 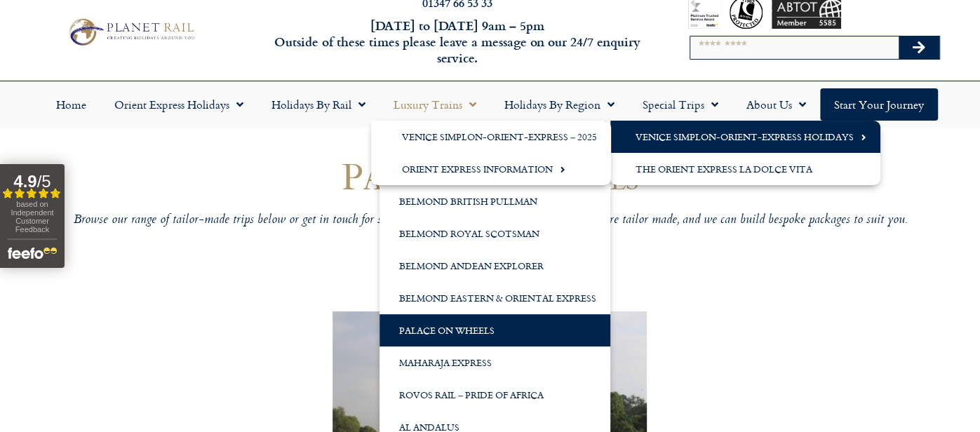 What do you see at coordinates (776, 105) in the screenshot?
I see `a: About Us` at bounding box center [776, 105].